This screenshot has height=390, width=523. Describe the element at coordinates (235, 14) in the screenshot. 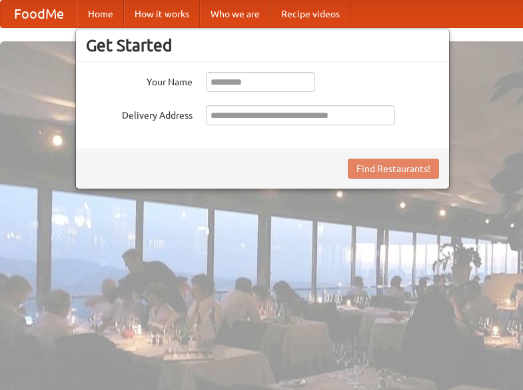

I see `a: Who we are` at that location.